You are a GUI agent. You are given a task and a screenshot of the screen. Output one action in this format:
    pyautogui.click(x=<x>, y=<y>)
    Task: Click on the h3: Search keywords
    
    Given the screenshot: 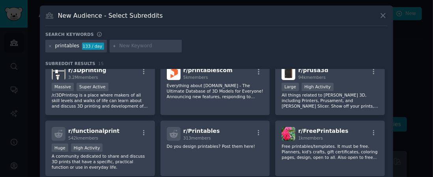 What is the action you would take?
    pyautogui.click(x=69, y=34)
    